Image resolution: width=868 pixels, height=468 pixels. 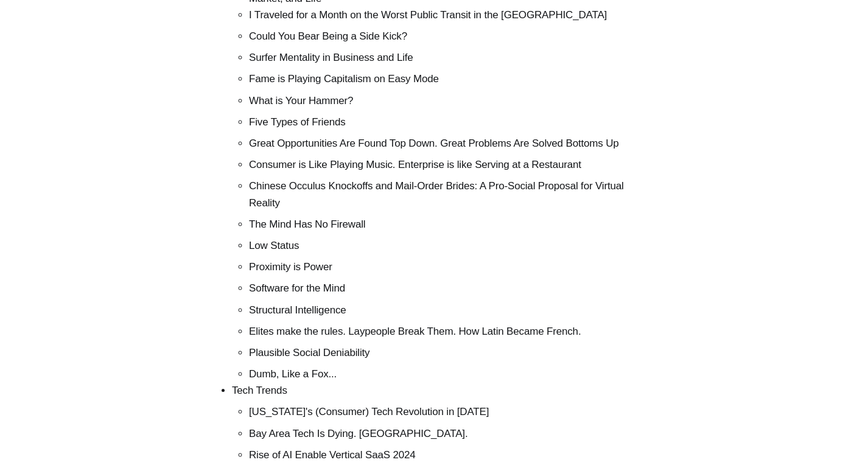 I want to click on li: Surfer Mentality in Business and Life, so click(x=451, y=57).